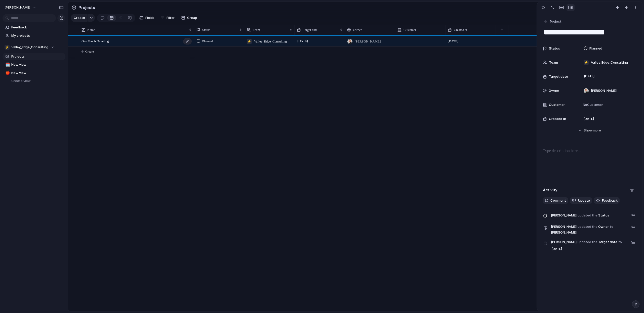 The image size is (644, 313). What do you see at coordinates (147, 18) in the screenshot?
I see `button: Fields` at bounding box center [147, 18].